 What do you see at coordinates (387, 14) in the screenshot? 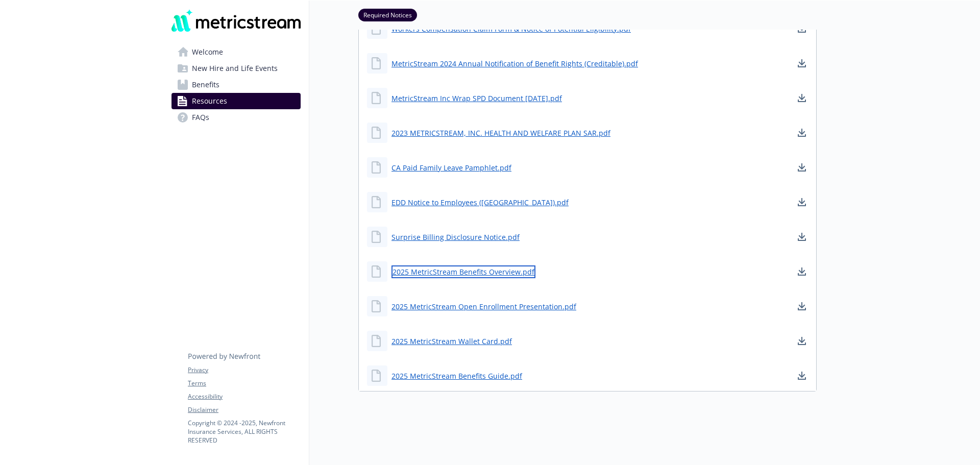
I see `a: Required Notices` at bounding box center [387, 14].